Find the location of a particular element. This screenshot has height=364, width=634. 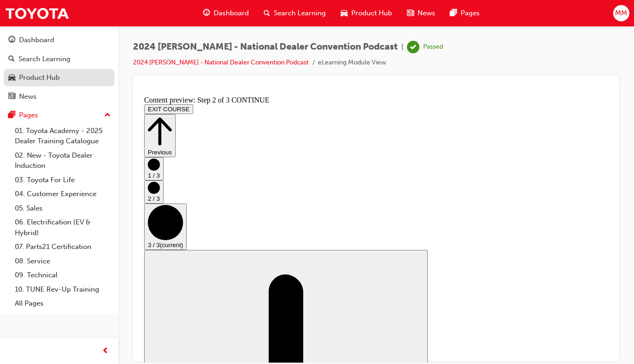

a: 09. Technical is located at coordinates (63, 275).